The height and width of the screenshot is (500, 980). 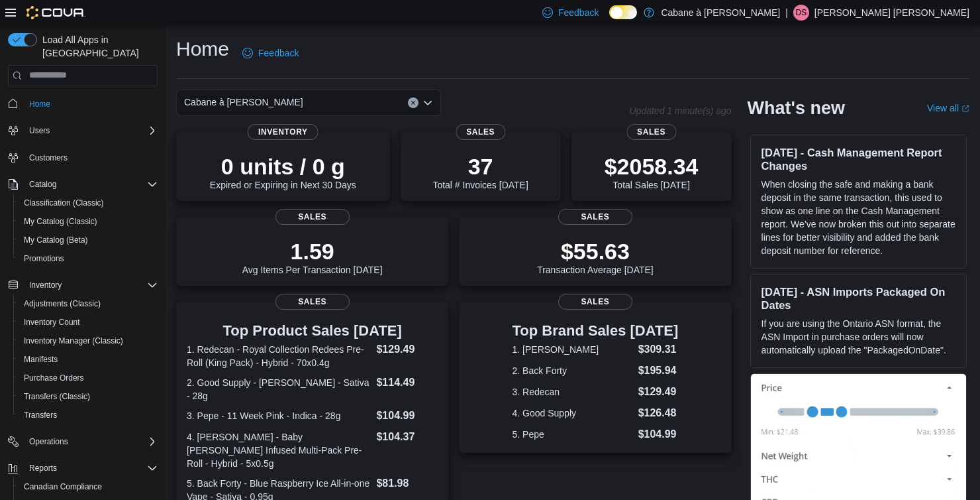 I want to click on svg: External link, so click(x=966, y=109).